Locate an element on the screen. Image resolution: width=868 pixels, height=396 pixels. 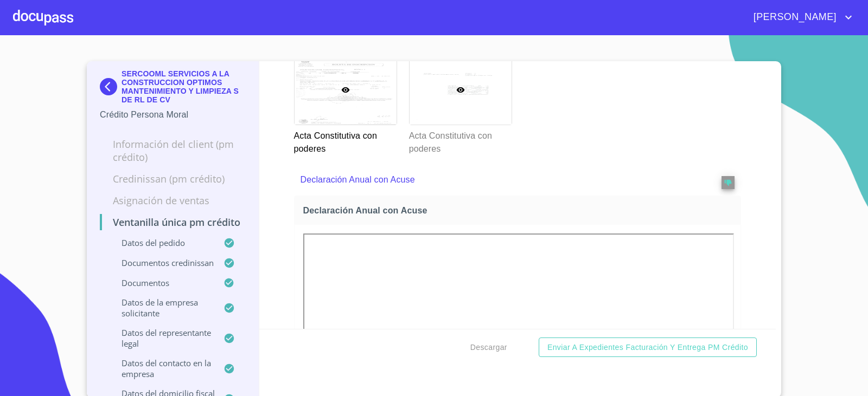
p: Crédito Persona Moral is located at coordinates (172, 115).